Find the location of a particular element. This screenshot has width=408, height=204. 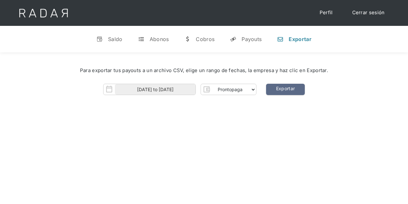

div: Abonos is located at coordinates (159, 39).